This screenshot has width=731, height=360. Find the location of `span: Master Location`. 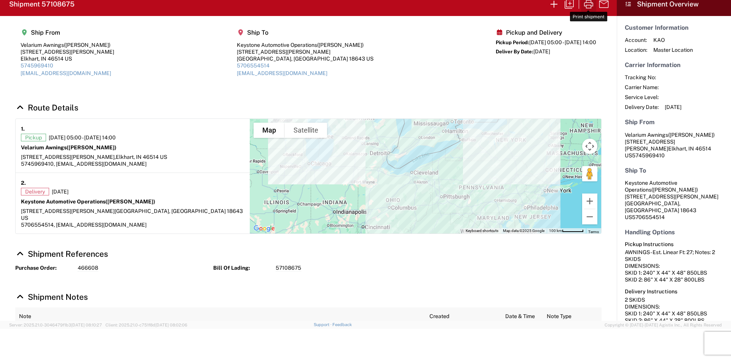

span: Master Location is located at coordinates (673, 50).